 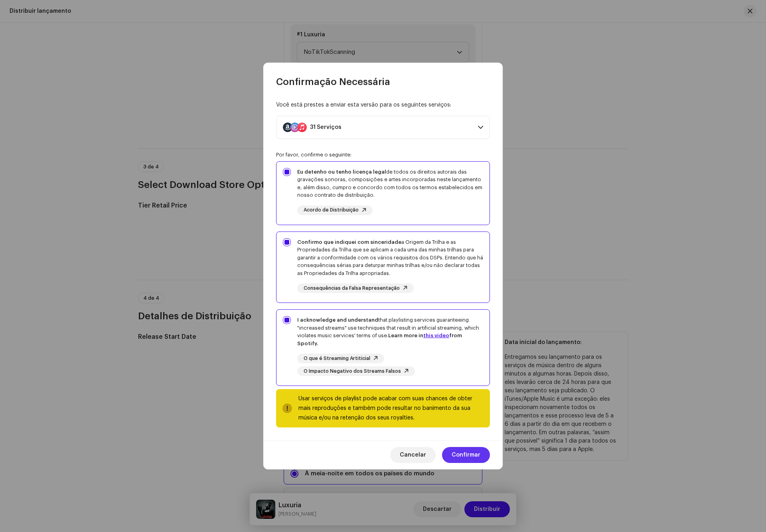 I want to click on div: Você está prestes a enviar esta versão para os seguintes serviços:, so click(x=383, y=105).